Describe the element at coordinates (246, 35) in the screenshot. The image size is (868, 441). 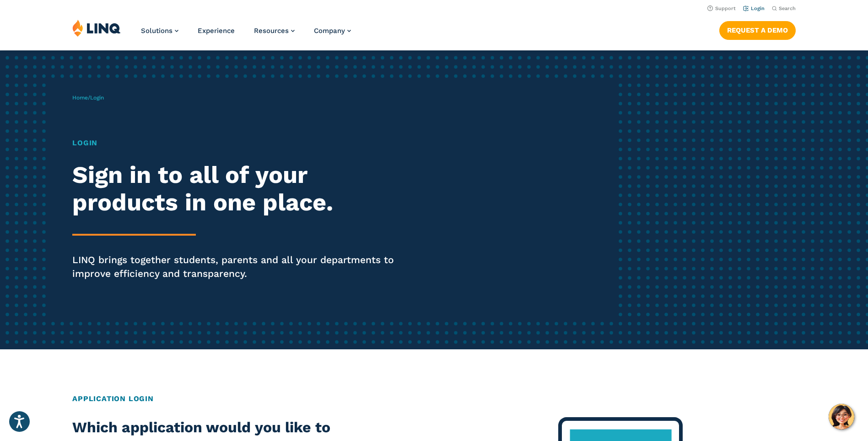
I see `nav: Primary Navigation` at that location.